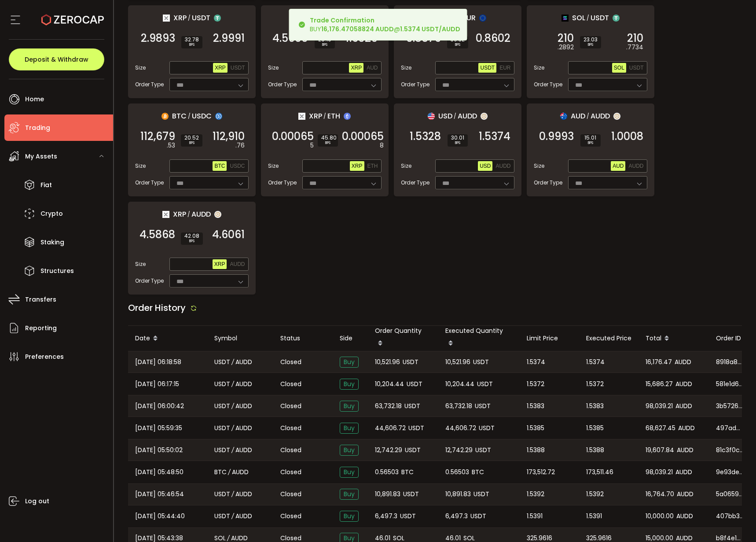  I want to click on button: USDT, so click(637, 67).